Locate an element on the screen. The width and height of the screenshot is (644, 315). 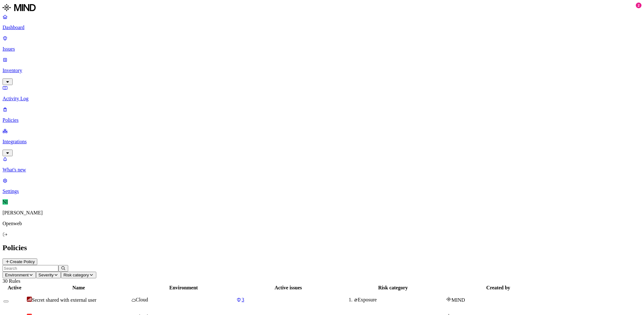
div: Exposure is located at coordinates (399, 300).